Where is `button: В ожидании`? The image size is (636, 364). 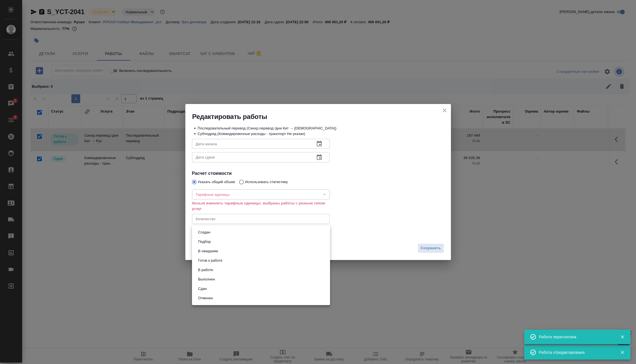
button: В ожидании is located at coordinates (208, 251).